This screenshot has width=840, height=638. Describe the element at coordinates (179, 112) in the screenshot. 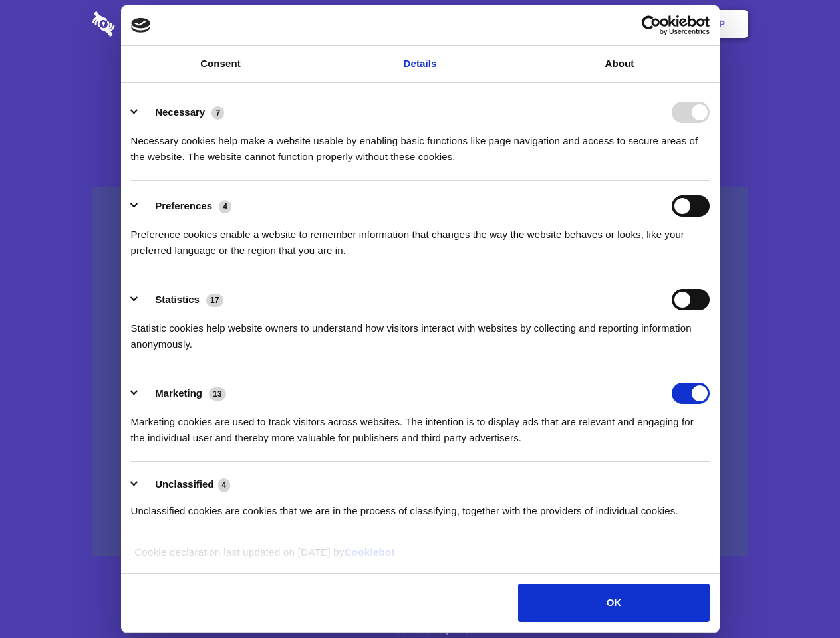

I see `label: Necessary` at that location.